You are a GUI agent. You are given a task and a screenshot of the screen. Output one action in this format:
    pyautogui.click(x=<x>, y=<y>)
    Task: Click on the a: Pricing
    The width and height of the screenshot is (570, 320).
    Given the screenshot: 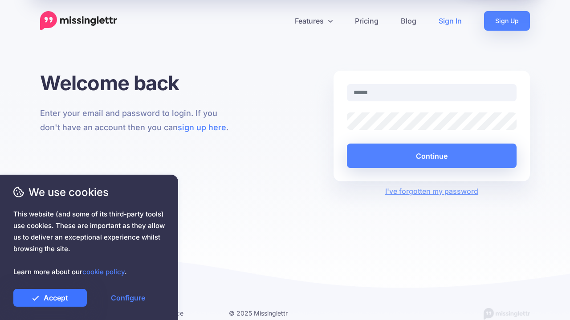 What is the action you would take?
    pyautogui.click(x=366, y=21)
    